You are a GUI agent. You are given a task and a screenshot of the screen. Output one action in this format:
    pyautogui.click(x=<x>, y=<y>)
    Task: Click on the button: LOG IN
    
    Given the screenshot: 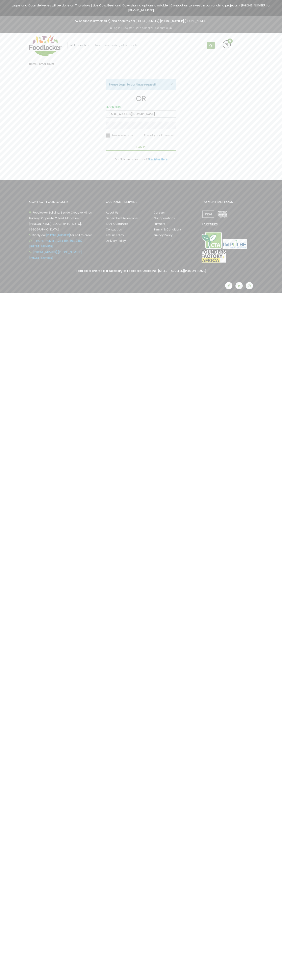 What is the action you would take?
    pyautogui.click(x=141, y=147)
    